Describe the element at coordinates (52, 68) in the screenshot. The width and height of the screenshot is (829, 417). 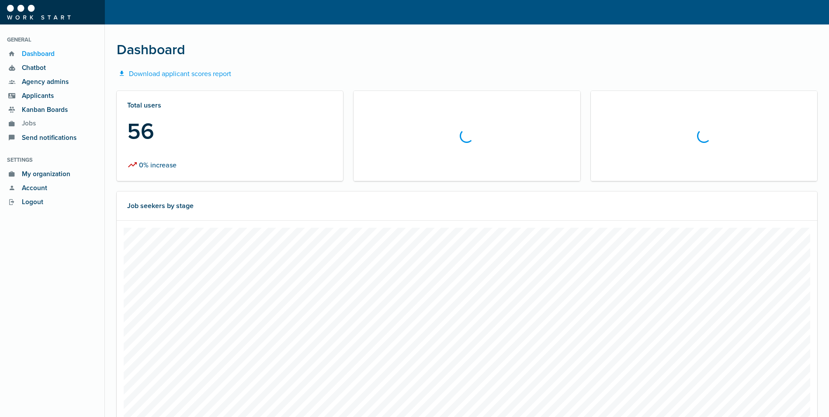
I see `a: Chatbot` at that location.